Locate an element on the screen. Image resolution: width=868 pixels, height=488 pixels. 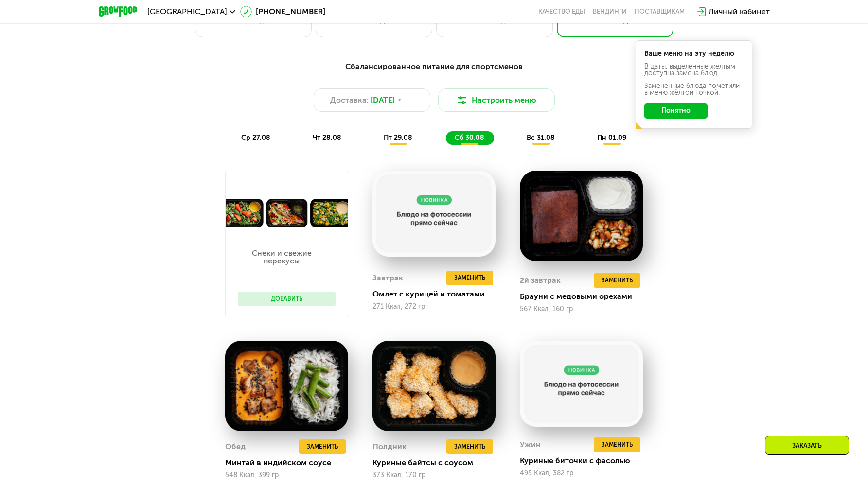
div: поставщикам is located at coordinates (659, 12).